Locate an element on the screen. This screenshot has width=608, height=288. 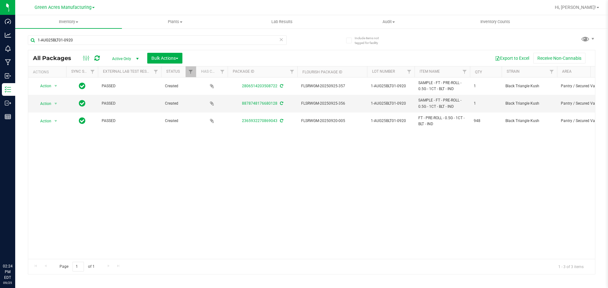
inline-svg: Inventory is located at coordinates (8, 90).